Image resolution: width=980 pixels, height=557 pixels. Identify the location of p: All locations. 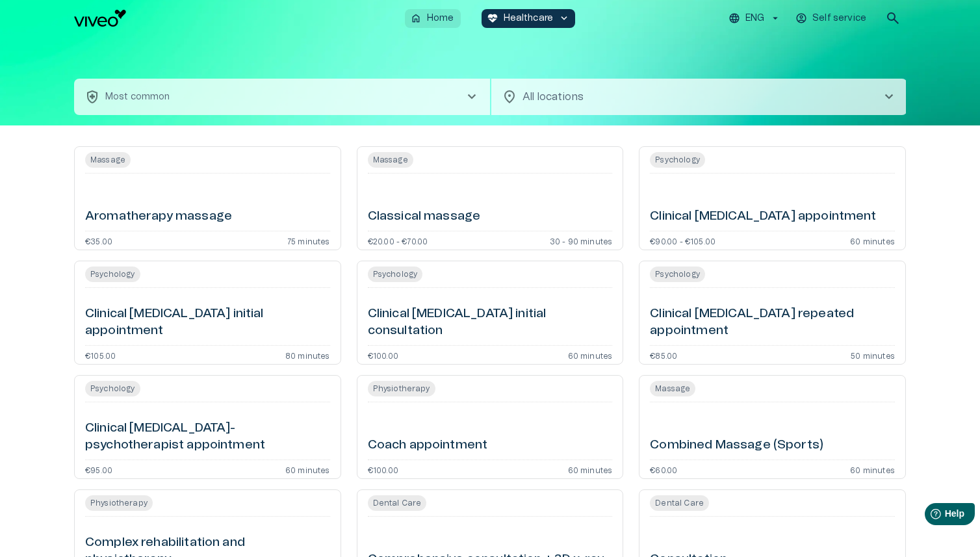
(692, 97).